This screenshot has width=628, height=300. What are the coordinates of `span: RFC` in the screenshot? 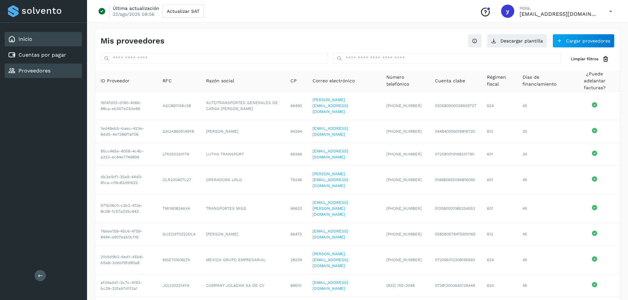 It's located at (167, 81).